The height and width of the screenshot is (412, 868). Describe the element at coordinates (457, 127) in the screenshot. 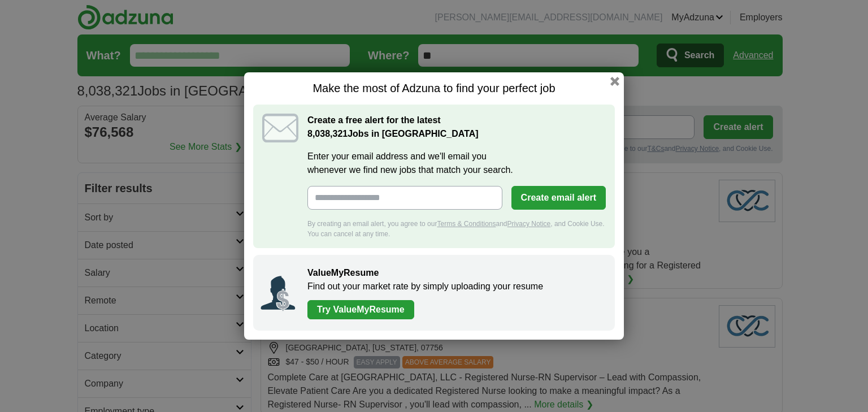

I see `h2: Create a free alert for the latest` at that location.